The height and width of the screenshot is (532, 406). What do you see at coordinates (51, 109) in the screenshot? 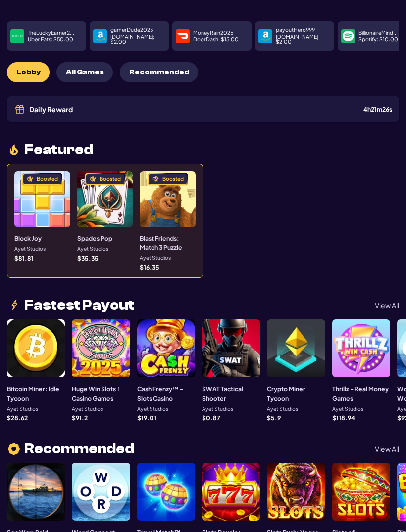
I see `span: Daily Reward` at bounding box center [51, 109].